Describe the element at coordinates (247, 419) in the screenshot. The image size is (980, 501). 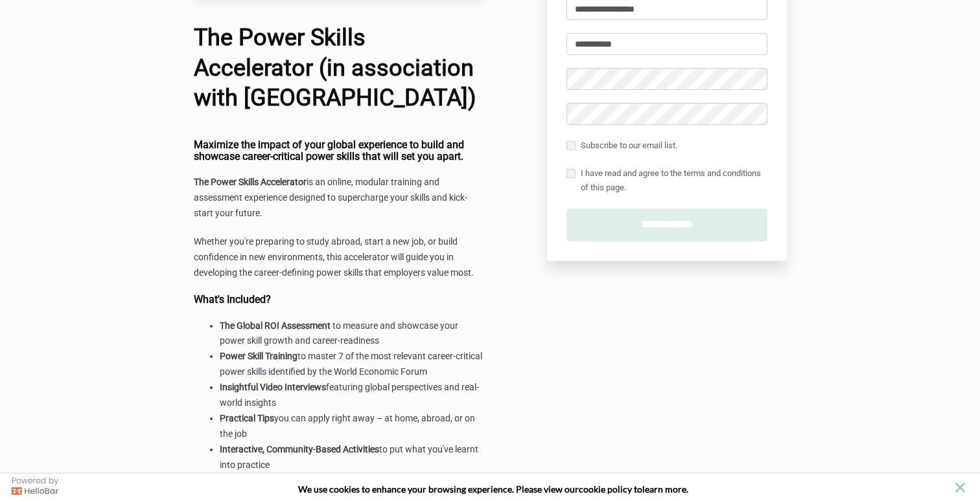
I see `strong: Practical Tips` at that location.